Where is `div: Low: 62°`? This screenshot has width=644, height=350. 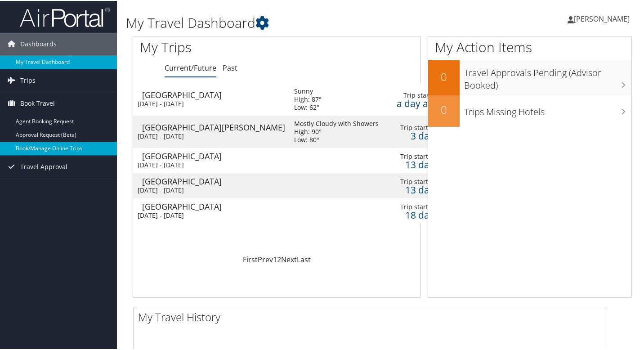 div: Low: 62° is located at coordinates (308, 106).